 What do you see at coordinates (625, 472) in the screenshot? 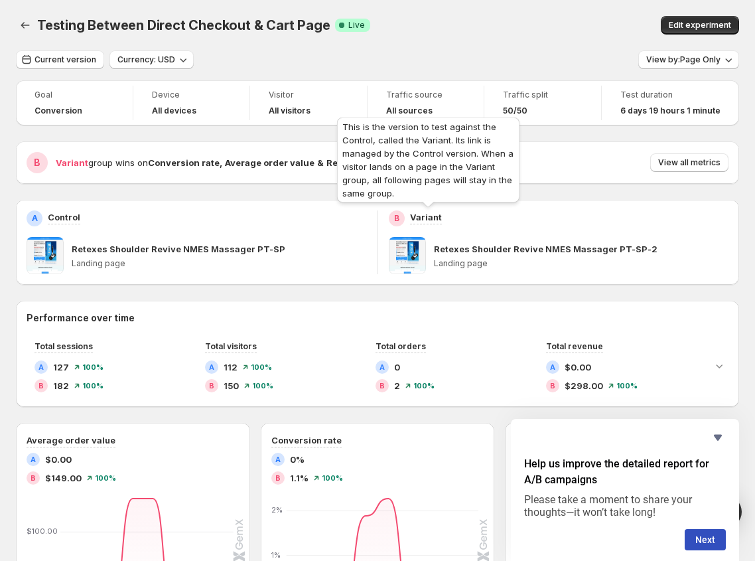
I see `h2: Help us improve the detailed report for A/B campaigns` at bounding box center [625, 472].